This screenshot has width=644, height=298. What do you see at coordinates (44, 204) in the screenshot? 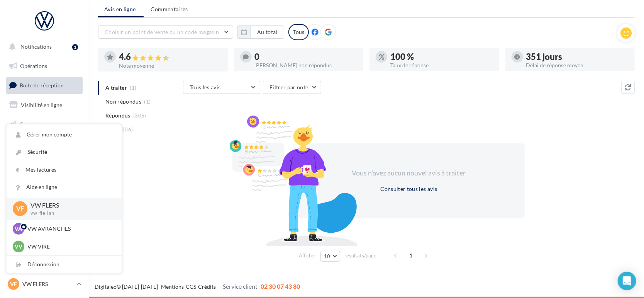
I see `a: PLV et print personnalisable` at bounding box center [44, 204].